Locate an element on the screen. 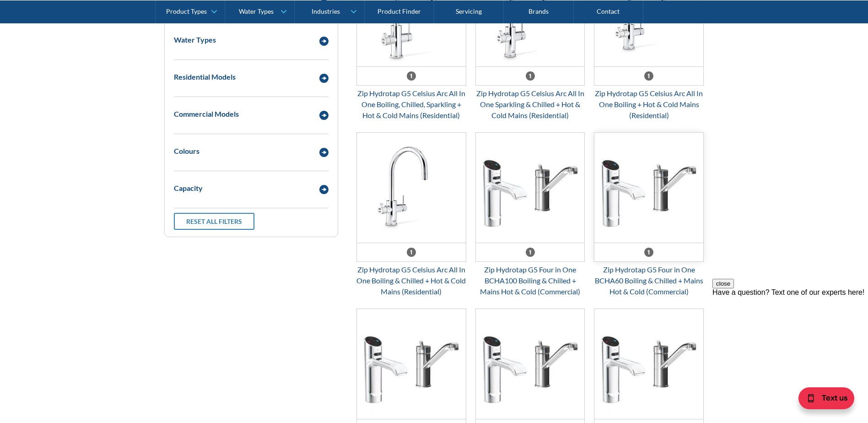 This screenshot has height=423, width=868. div: Product Types is located at coordinates (186, 11).